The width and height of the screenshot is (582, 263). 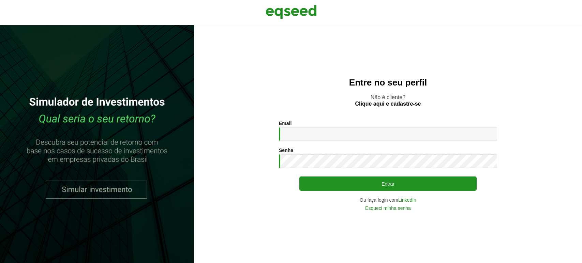 What do you see at coordinates (388, 208) in the screenshot?
I see `a: Esqueci minha senha` at bounding box center [388, 208].